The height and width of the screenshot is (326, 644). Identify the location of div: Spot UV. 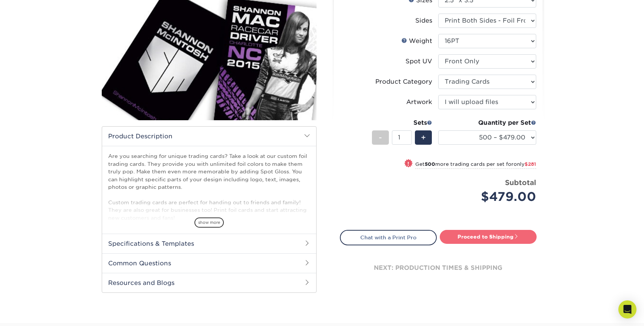
(419, 61).